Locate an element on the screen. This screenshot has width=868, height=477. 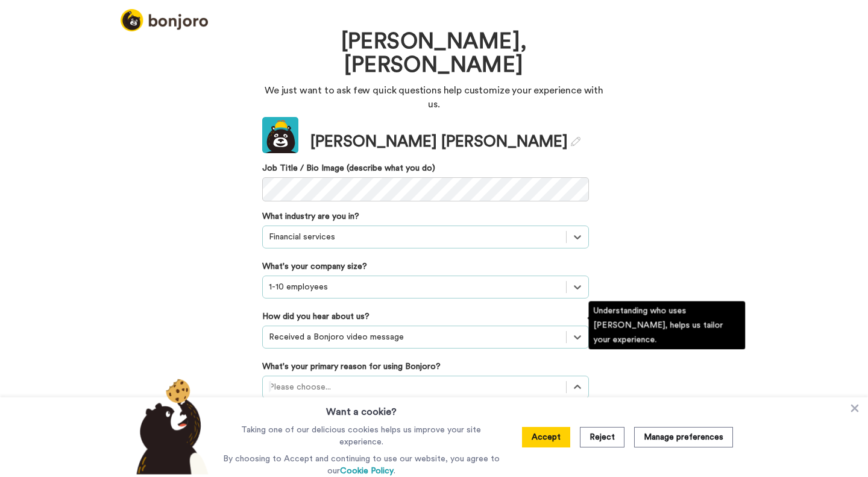
label: Job Title / Bio Image (describe what you do) is located at coordinates (426, 168).